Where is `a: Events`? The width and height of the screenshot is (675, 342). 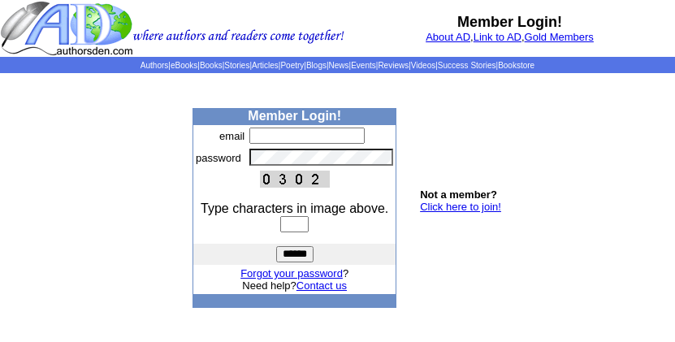 a: Events is located at coordinates (363, 65).